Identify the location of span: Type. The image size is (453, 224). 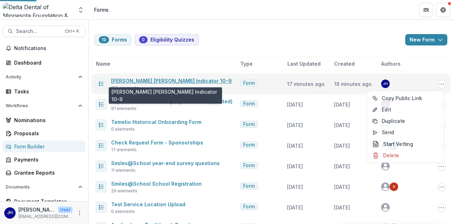
(247, 63).